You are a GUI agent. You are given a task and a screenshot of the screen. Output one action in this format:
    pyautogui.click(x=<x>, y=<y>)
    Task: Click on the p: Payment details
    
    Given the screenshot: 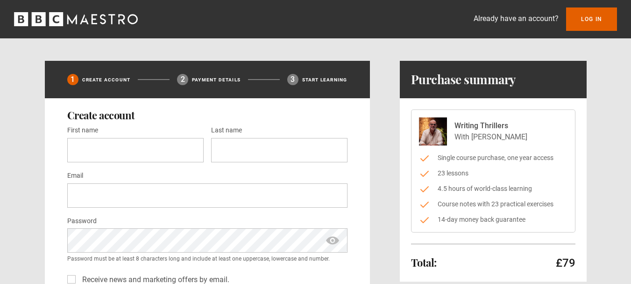 What is the action you would take?
    pyautogui.click(x=216, y=79)
    